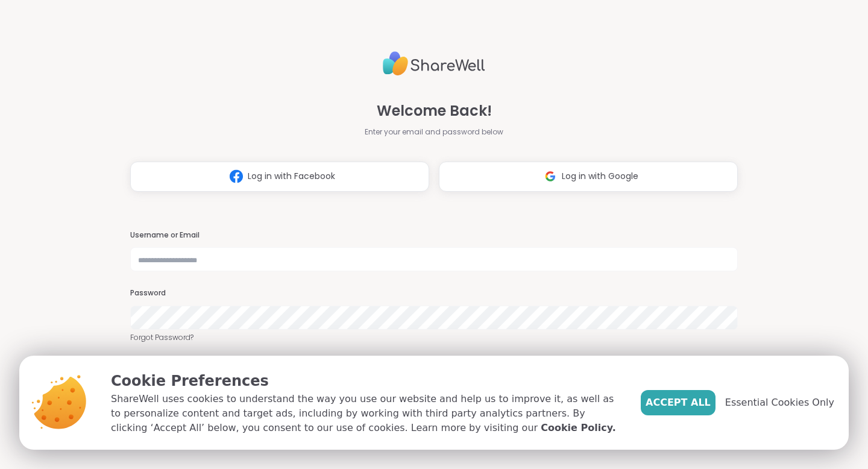  Describe the element at coordinates (578, 428) in the screenshot. I see `a: Cookie Policy.` at that location.